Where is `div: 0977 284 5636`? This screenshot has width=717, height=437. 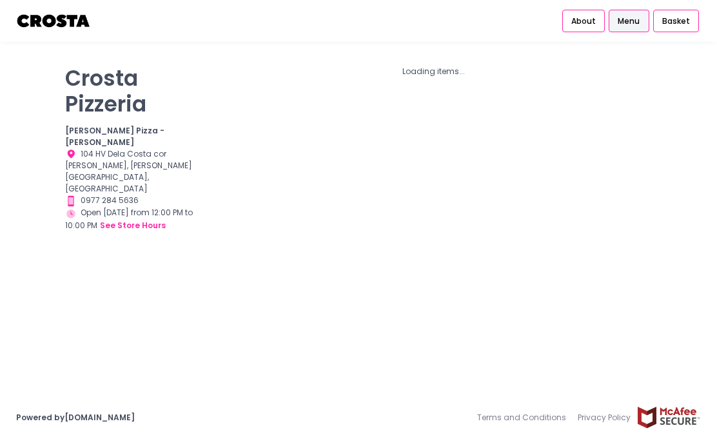
div: 0977 284 5636 is located at coordinates (132, 201).